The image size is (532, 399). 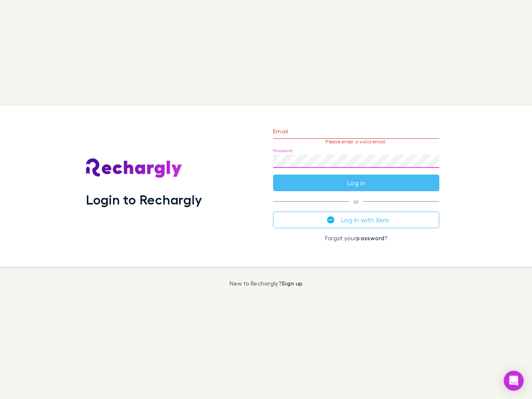 What do you see at coordinates (134, 168) in the screenshot?
I see `img: Rechargly's Logo` at bounding box center [134, 168].